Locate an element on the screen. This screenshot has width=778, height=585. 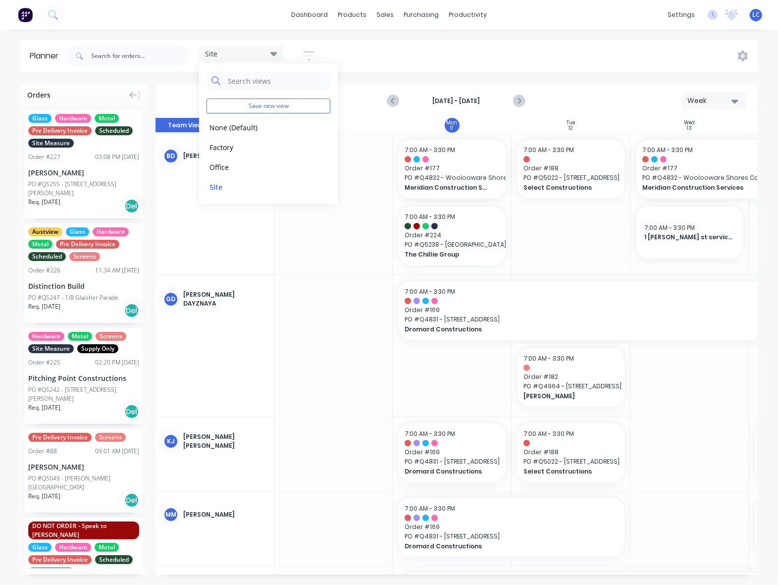
span: Select Constructions is located at coordinates (566, 188).